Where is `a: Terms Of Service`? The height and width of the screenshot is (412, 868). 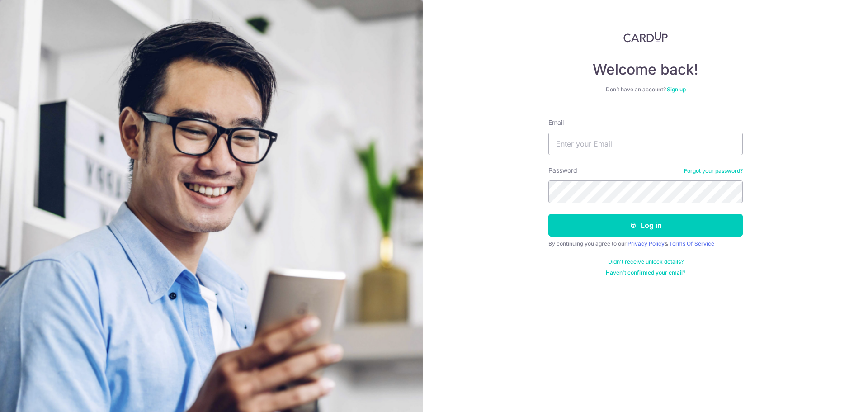 a: Terms Of Service is located at coordinates (691, 243).